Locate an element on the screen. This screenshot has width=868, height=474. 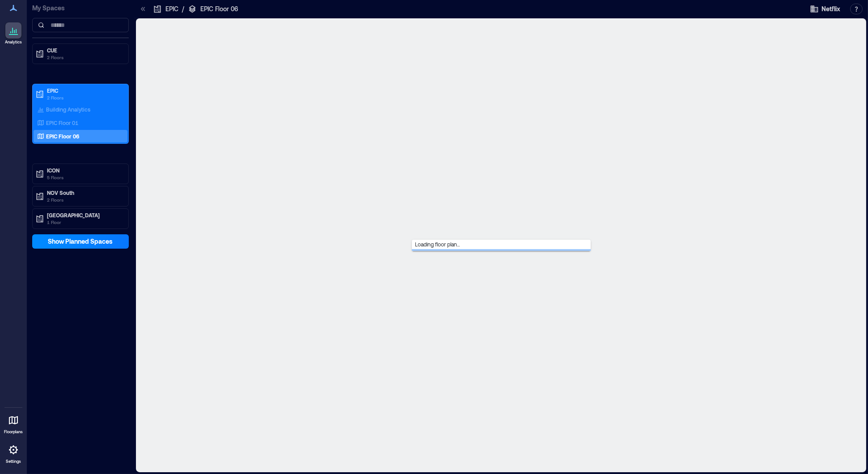
p: Floorplans is located at coordinates (13, 432).